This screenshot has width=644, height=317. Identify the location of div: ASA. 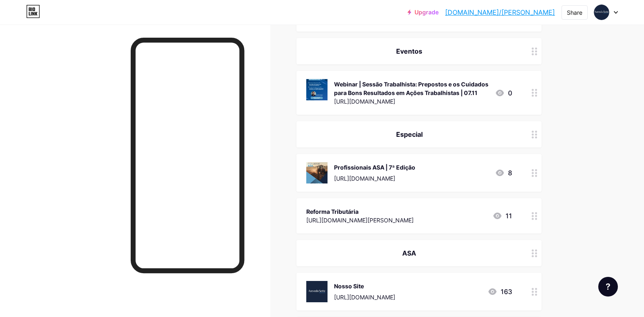
(410, 253).